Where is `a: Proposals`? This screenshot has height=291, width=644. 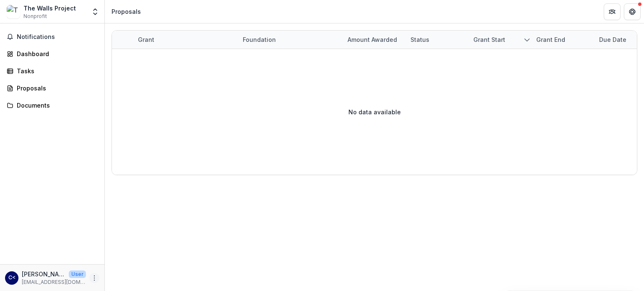 a: Proposals is located at coordinates (52, 88).